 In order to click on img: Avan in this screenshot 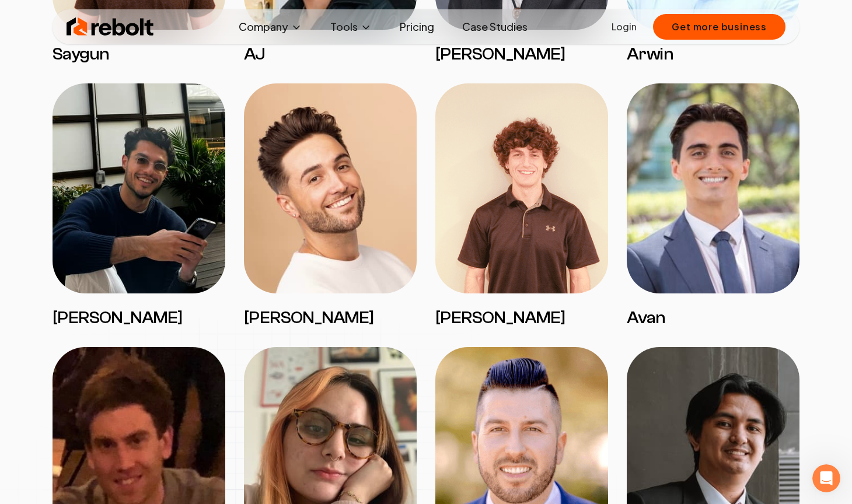, I will do `click(713, 188)`.